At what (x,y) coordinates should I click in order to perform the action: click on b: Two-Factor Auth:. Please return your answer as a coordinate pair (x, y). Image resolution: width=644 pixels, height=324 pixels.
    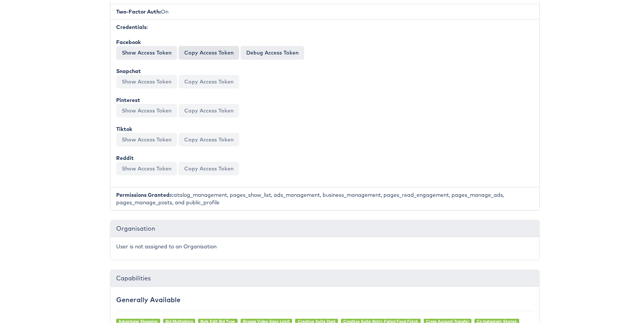
    Looking at the image, I should click on (138, 10).